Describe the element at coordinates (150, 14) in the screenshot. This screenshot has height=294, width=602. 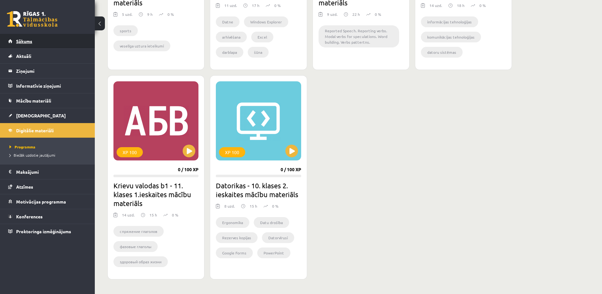
I see `p: 9 h` at that location.